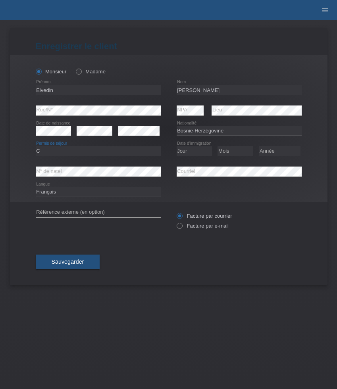 This screenshot has width=337, height=389. I want to click on input: Facture par e-mail, so click(179, 228).